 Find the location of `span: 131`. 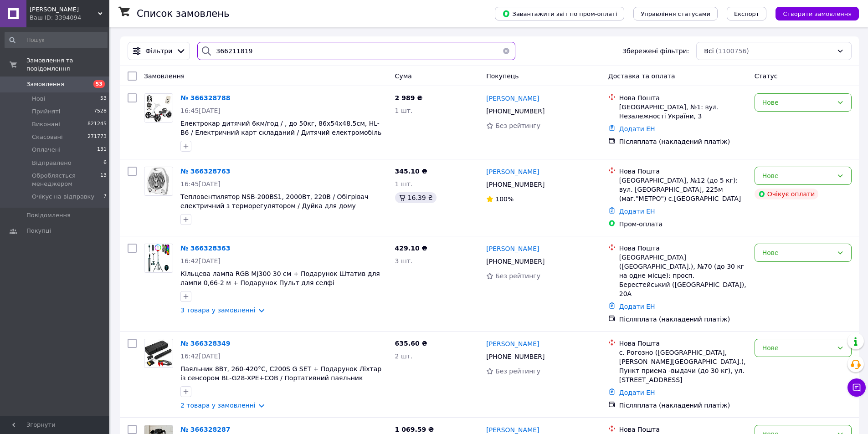

span: 131 is located at coordinates (102, 150).